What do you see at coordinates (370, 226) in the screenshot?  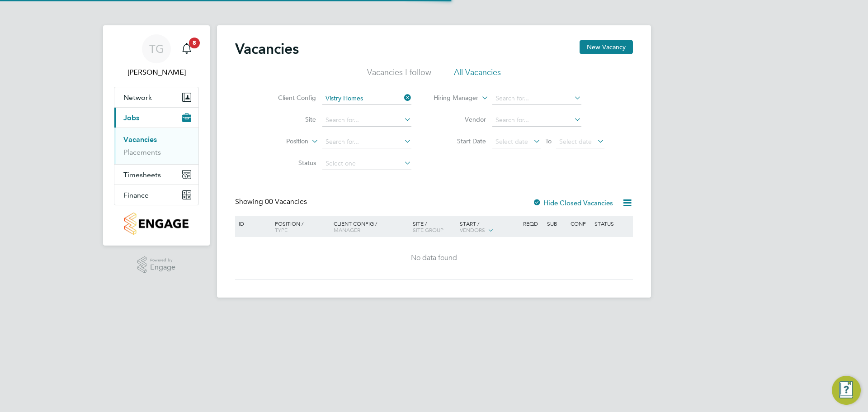 I see `div: Client Config /` at bounding box center [370, 226].